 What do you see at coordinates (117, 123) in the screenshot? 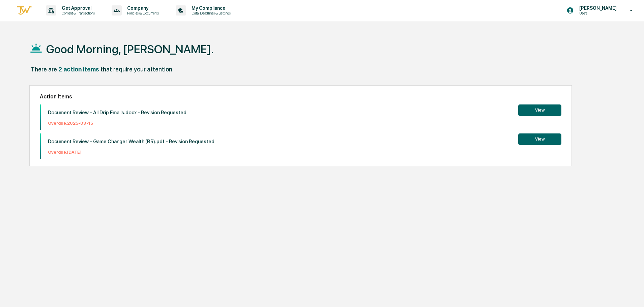
I see `p: Overdue: 2025-09-15` at bounding box center [117, 123].